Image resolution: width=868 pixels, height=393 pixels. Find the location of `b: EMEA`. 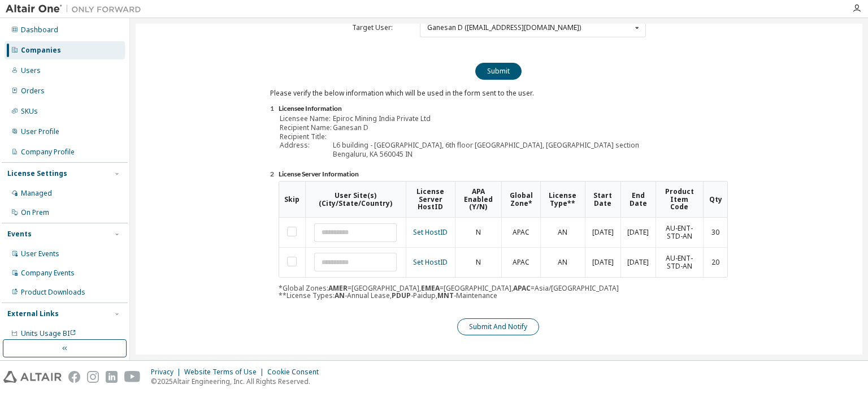

b: EMEA is located at coordinates (430, 288).